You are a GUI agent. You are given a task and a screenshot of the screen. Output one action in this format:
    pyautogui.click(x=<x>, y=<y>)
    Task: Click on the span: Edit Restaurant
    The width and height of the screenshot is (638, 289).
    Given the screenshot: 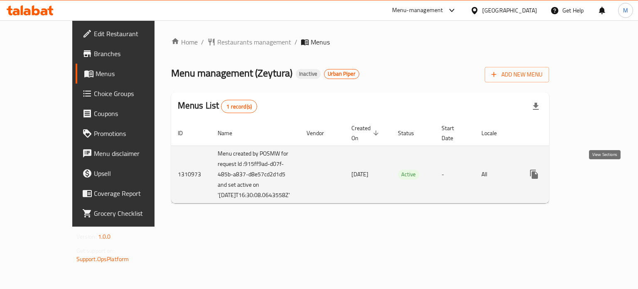 What is the action you would take?
    pyautogui.click(x=133, y=34)
    